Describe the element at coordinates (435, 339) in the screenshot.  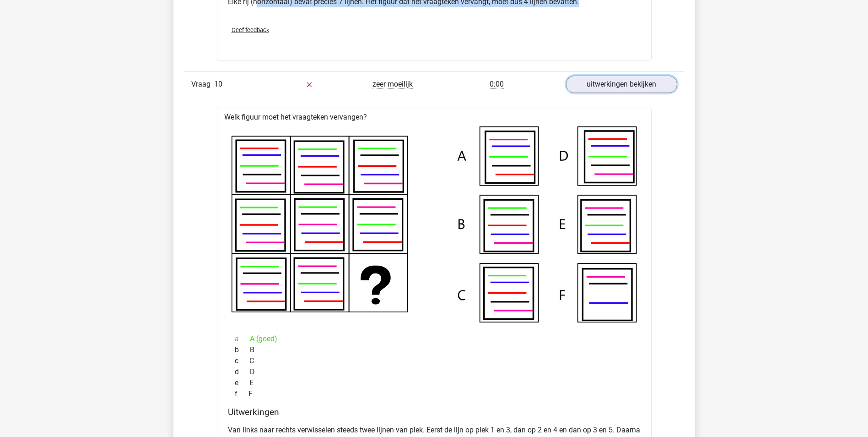
I see `div: A (goed)` at that location.